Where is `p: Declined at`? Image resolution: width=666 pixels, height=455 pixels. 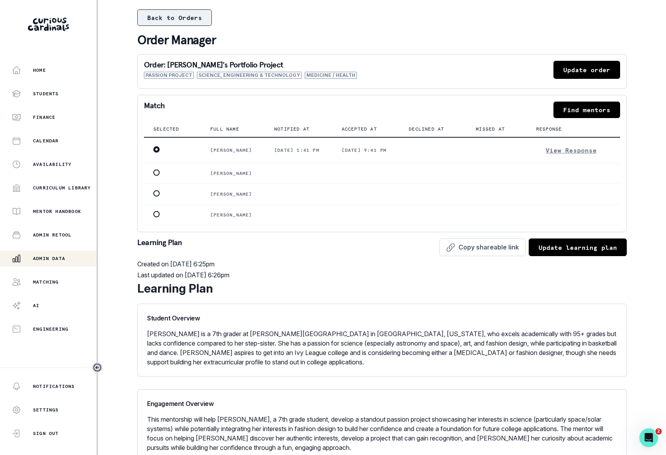 p: Declined at is located at coordinates (426, 129).